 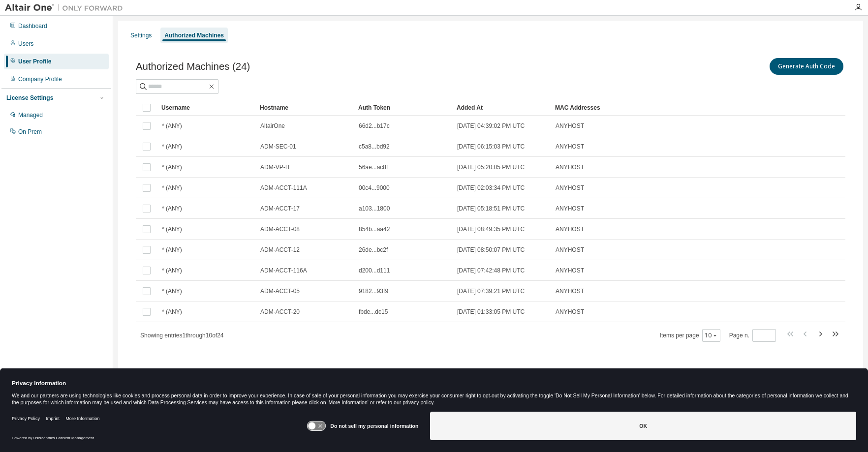 I want to click on span: Items per page, so click(x=690, y=335).